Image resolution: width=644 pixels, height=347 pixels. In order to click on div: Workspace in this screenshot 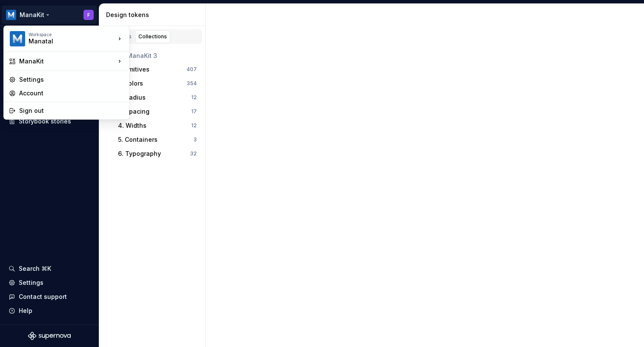, I will do `click(72, 35)`.